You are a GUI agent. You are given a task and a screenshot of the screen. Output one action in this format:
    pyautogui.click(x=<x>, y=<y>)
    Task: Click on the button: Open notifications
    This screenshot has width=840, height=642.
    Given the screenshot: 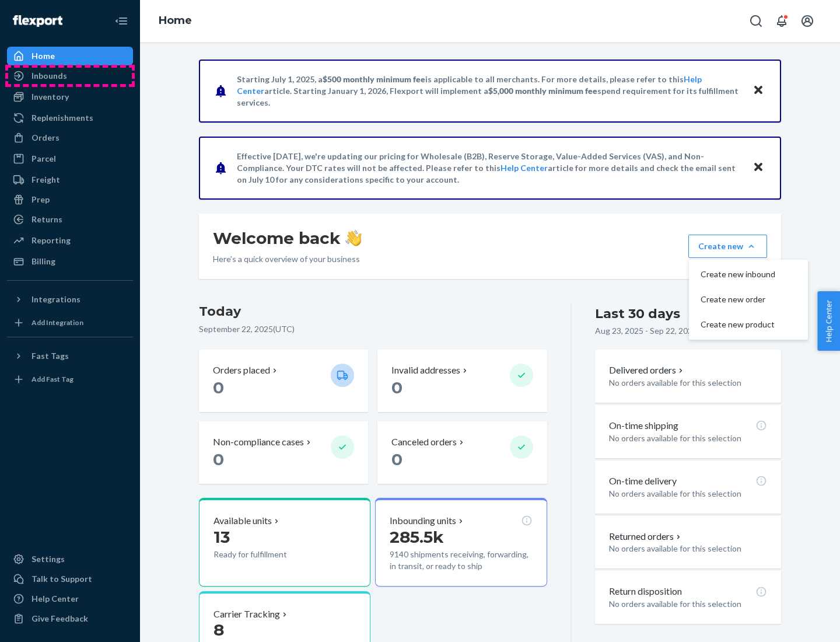 What is the action you would take?
    pyautogui.click(x=781, y=21)
    